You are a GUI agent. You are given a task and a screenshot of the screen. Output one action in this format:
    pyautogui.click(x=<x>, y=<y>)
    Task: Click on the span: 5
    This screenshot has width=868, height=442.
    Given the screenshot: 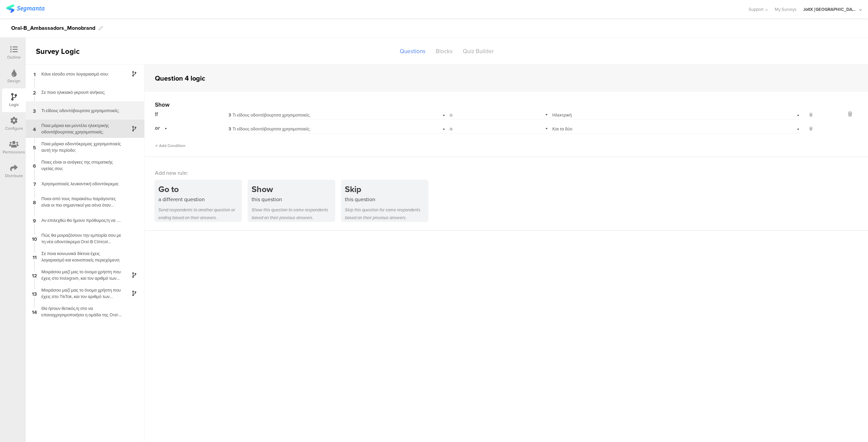 What is the action you would take?
    pyautogui.click(x=35, y=147)
    